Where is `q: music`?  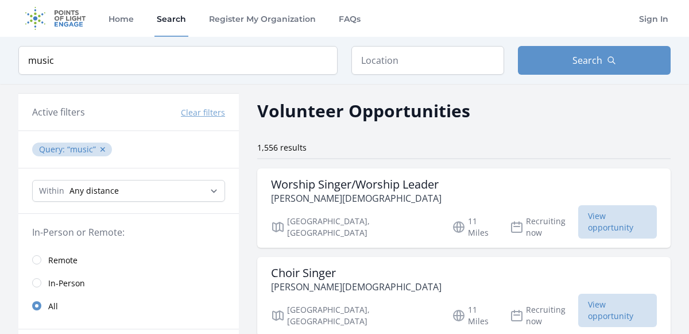 q: music is located at coordinates (82, 149).